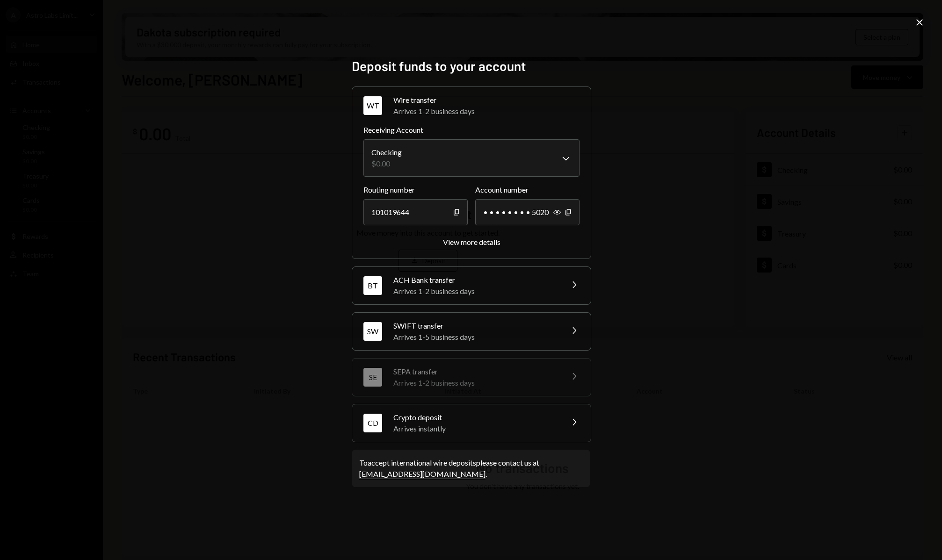 This screenshot has height=560, width=942. What do you see at coordinates (471, 66) in the screenshot?
I see `h2: Deposit funds to your account` at bounding box center [471, 66].